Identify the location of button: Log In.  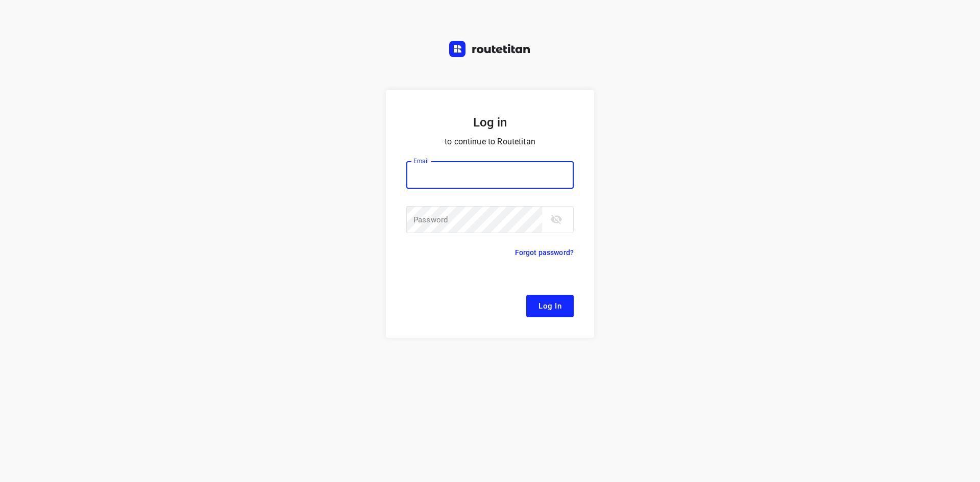
(550, 306).